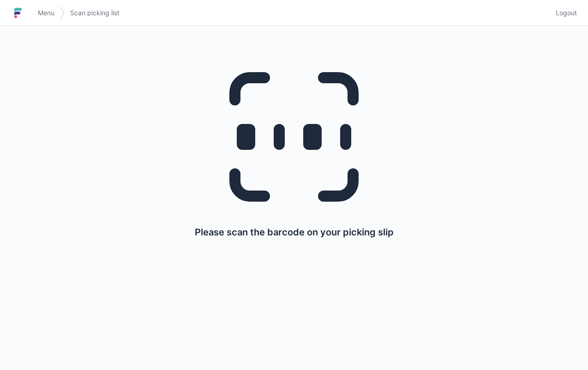 The image size is (588, 370). Describe the element at coordinates (563, 13) in the screenshot. I see `a: Logout` at that location.